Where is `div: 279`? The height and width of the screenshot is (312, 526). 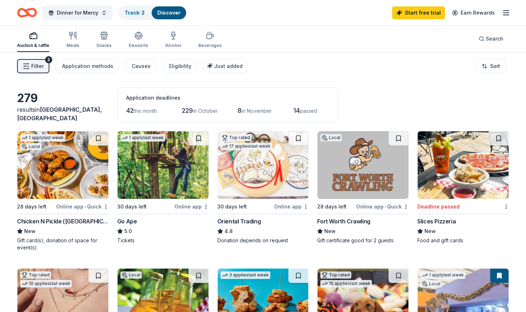 div: 279 is located at coordinates (63, 98).